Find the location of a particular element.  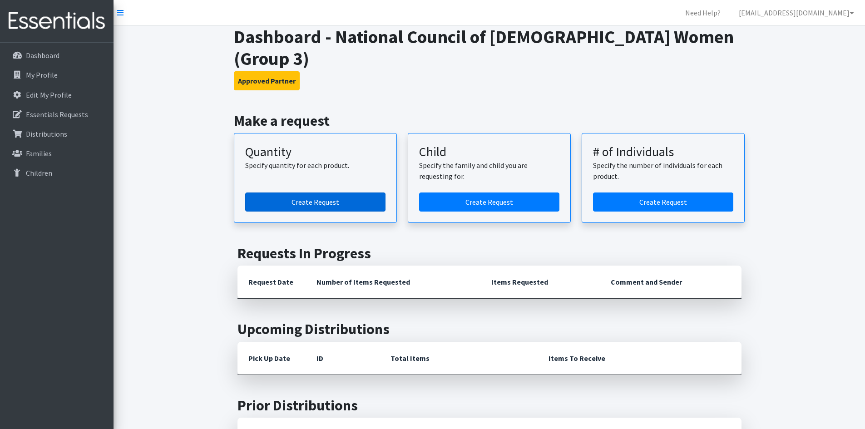

a: Essentials Requests is located at coordinates (57, 114).